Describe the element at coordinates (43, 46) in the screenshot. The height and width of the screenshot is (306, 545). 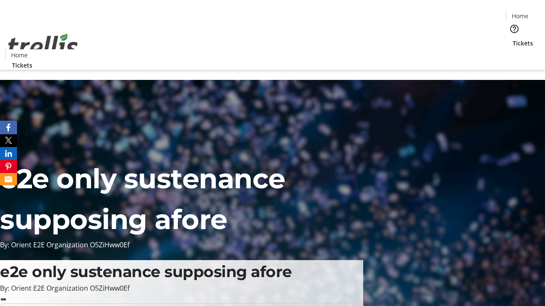
I see `img: Orient E2E Organization O5ZiHww0Ef's Logo` at that location.